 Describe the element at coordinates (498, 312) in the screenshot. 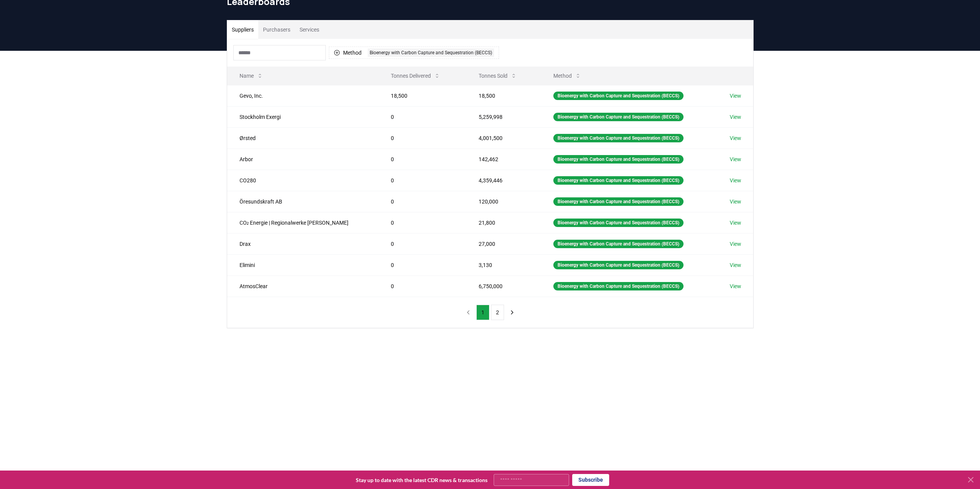

I see `button: 2` at that location.